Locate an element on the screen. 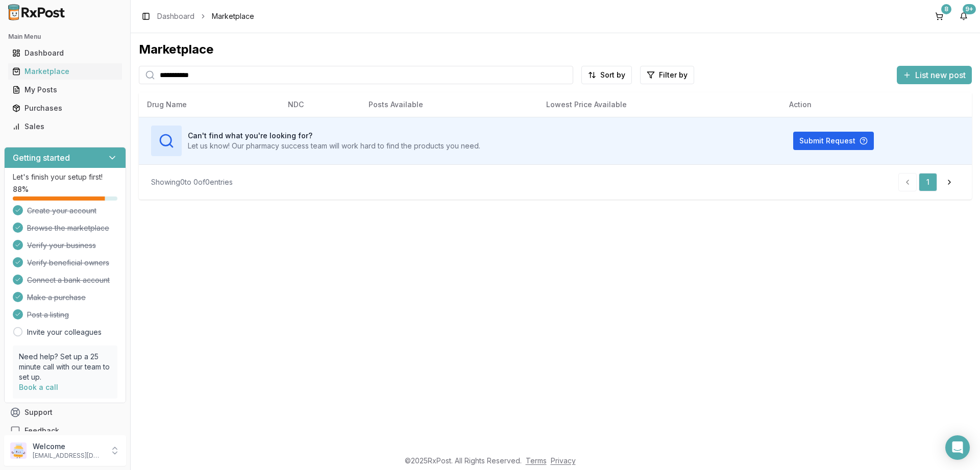 The width and height of the screenshot is (980, 470). p: Let us know! Our pharmacy success team will work hard to find the products you need. is located at coordinates (334, 146).